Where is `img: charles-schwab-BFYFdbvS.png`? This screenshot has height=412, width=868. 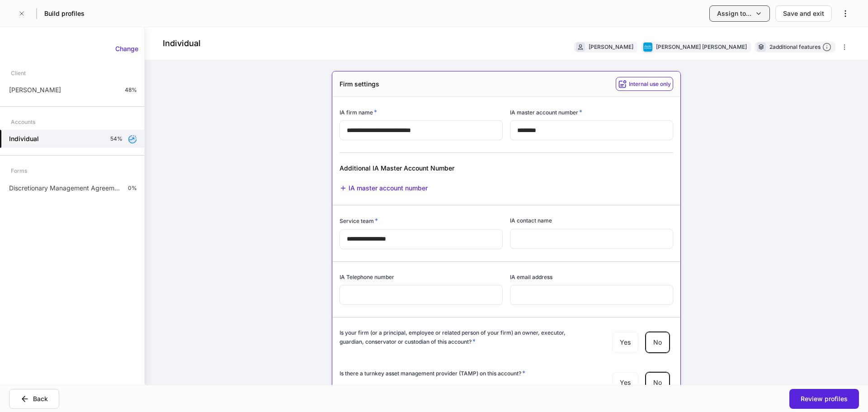 img: charles-schwab-BFYFdbvS.png is located at coordinates (648, 47).